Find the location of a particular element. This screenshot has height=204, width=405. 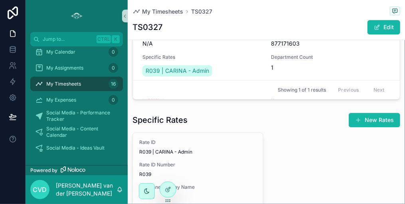

a: TS0327 is located at coordinates (202, 12).